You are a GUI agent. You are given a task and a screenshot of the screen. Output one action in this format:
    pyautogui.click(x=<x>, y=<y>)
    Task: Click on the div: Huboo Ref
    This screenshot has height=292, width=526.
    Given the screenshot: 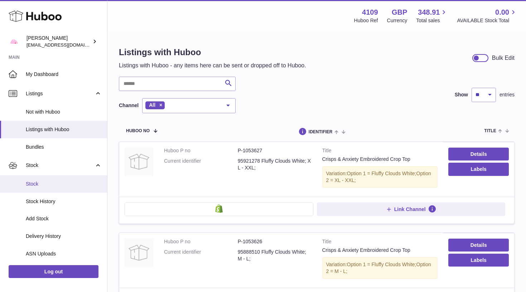 What is the action you would take?
    pyautogui.click(x=366, y=20)
    